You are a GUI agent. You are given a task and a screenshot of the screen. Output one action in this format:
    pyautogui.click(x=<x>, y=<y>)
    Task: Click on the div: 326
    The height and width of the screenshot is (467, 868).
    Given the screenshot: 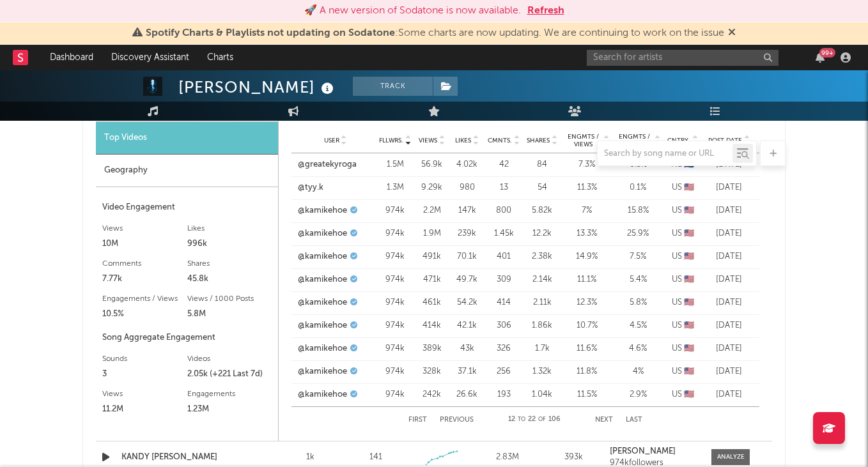 What is the action you would take?
    pyautogui.click(x=503, y=349)
    